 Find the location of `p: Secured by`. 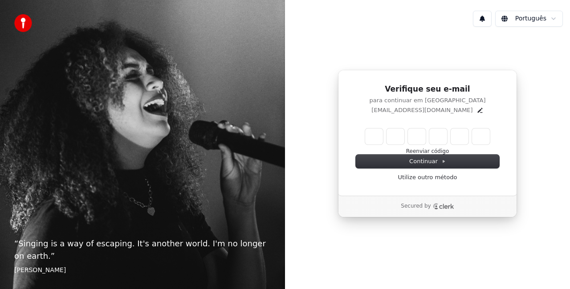

p: Secured by is located at coordinates (415, 206).